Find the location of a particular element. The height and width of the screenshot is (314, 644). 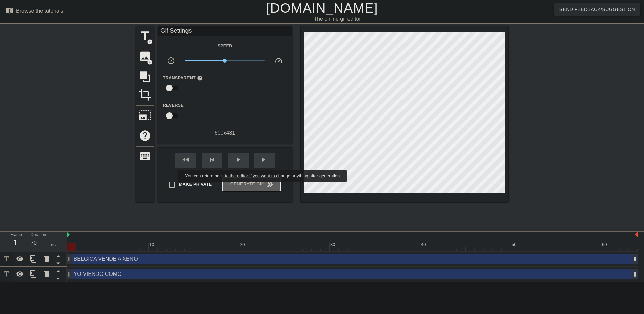

span: menu_book is located at coordinates (9, 11).